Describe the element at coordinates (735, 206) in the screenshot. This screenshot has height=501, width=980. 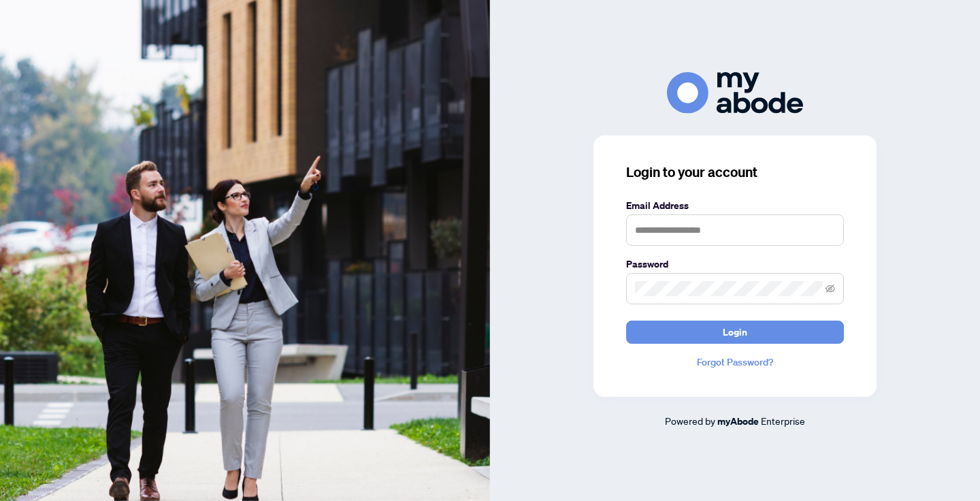
I see `label: Email Address` at that location.